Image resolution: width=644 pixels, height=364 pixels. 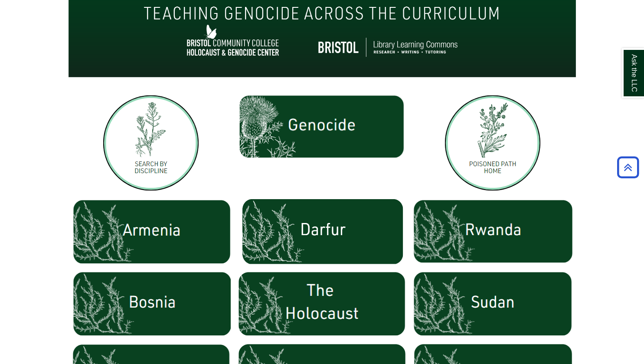 I want to click on img: Bosnia, so click(x=151, y=304).